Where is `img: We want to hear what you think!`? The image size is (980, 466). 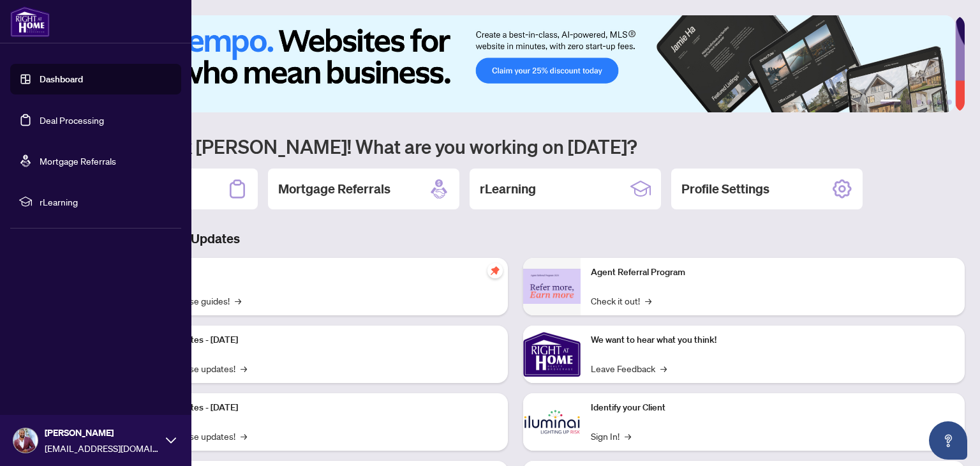
img: We want to hear what you think! is located at coordinates (552, 354).